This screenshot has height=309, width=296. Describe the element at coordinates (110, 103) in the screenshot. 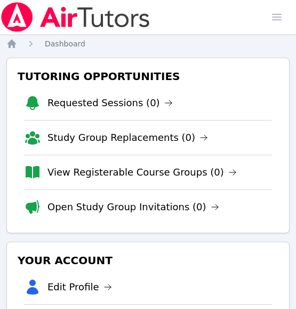

I see `a: Requested Sessions (0)` at that location.